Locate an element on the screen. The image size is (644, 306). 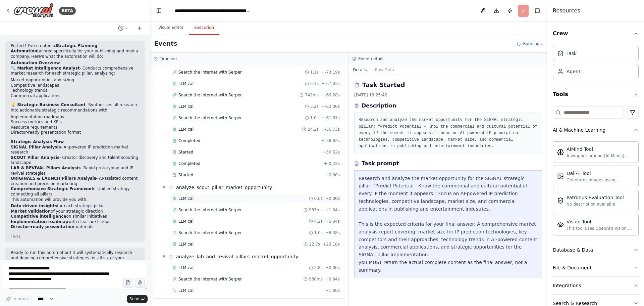
h2: Events is located at coordinates (166, 44).